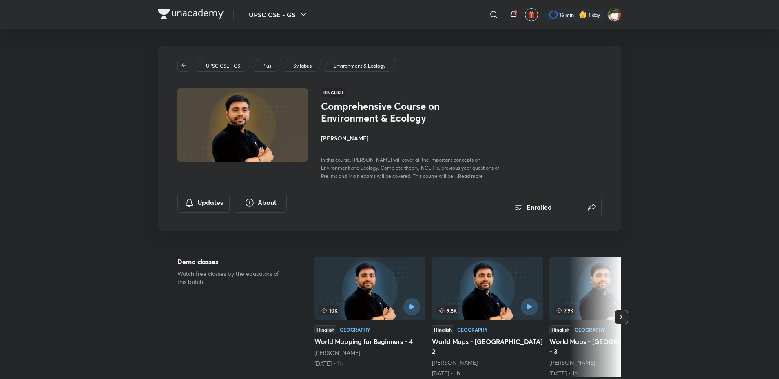 Image resolution: width=779 pixels, height=379 pixels. Describe the element at coordinates (267, 66) in the screenshot. I see `p: Plus` at that location.